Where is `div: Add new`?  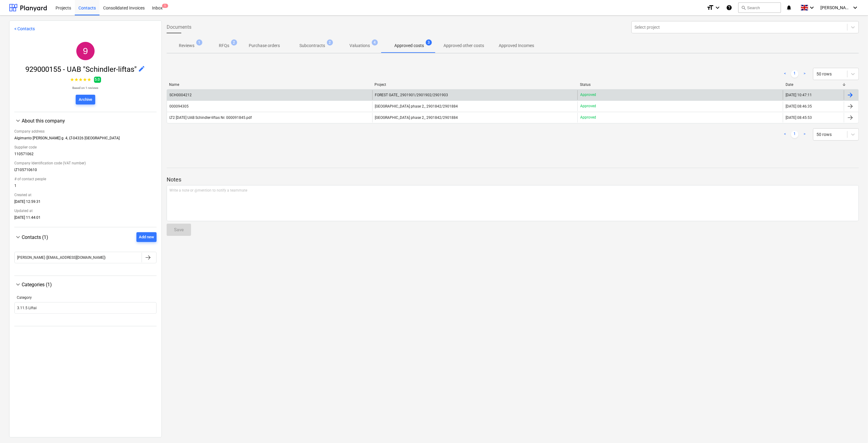 div: Add new is located at coordinates (146, 237).